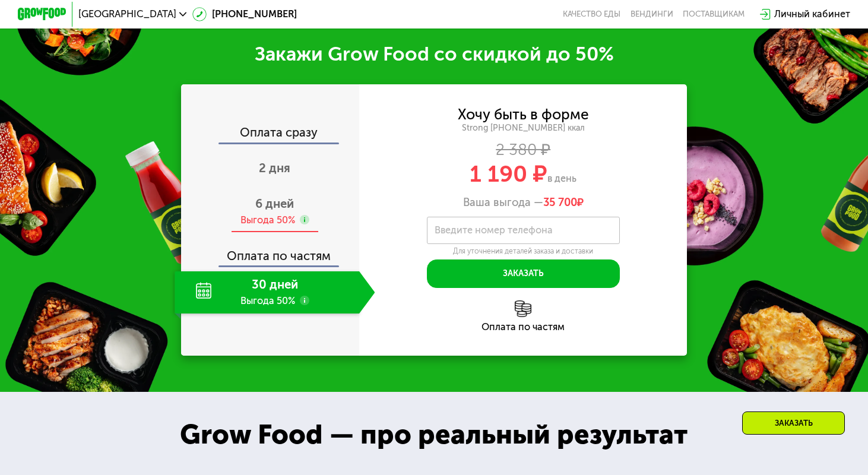  What do you see at coordinates (524, 252) in the screenshot?
I see `div: Для уточнения деталей заказа и доставки` at bounding box center [524, 252].